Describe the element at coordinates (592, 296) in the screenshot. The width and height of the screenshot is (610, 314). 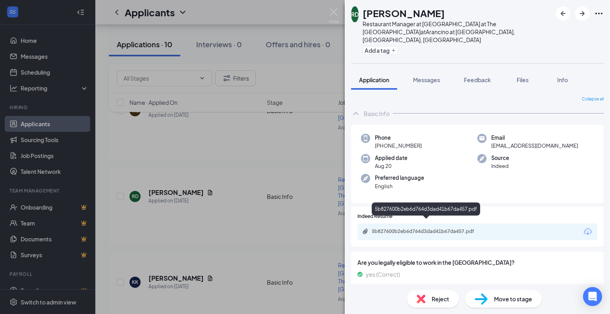
I see `div: Open Intercom Messenger` at that location.